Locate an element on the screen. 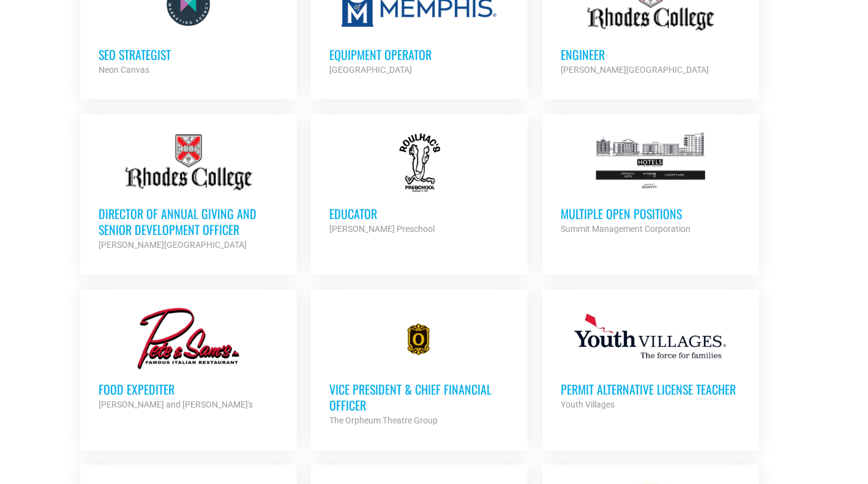  h3: Director of Annual Giving and Senior Development Officer is located at coordinates (188, 222).